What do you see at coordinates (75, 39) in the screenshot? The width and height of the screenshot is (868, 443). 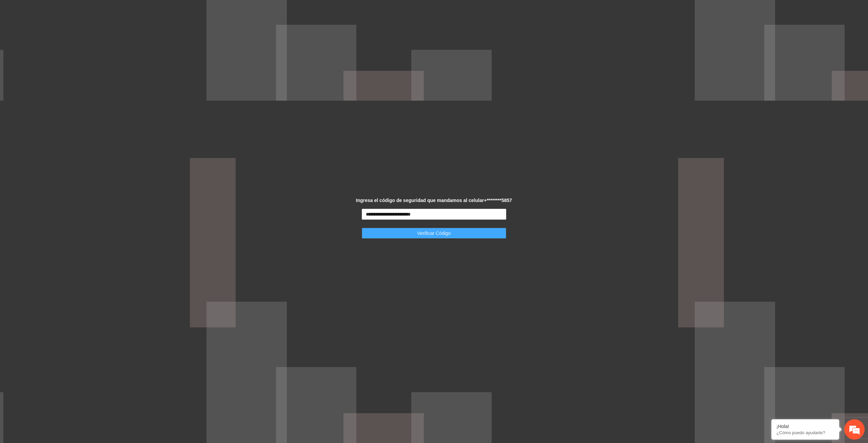 I see `div: Chatee con nosotros ahora` at bounding box center [75, 39].